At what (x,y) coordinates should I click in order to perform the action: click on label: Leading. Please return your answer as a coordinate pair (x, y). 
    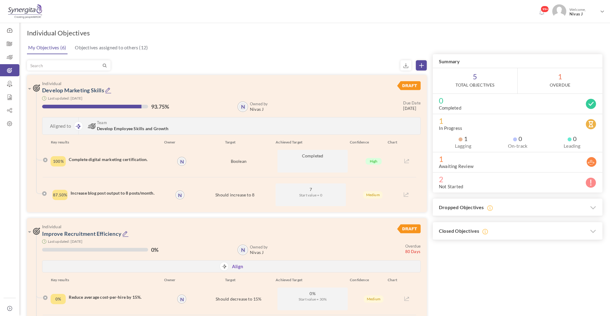
    Looking at the image, I should click on (573, 146).